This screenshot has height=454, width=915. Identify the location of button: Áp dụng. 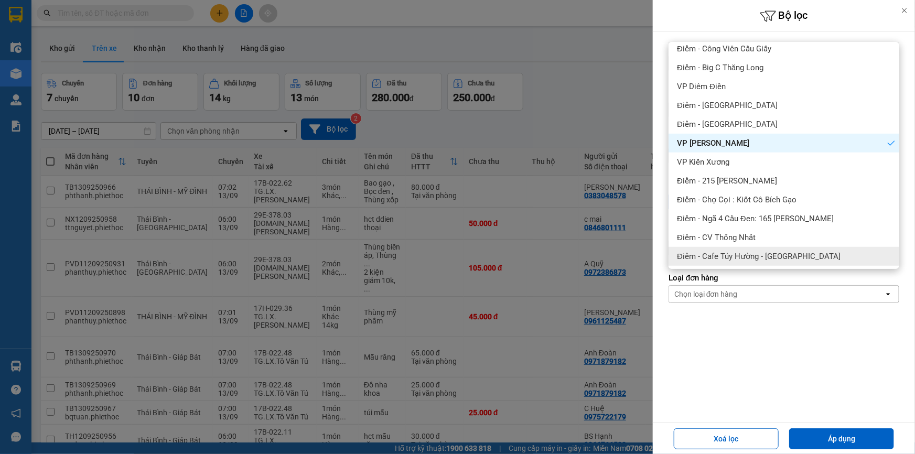
(842, 439).